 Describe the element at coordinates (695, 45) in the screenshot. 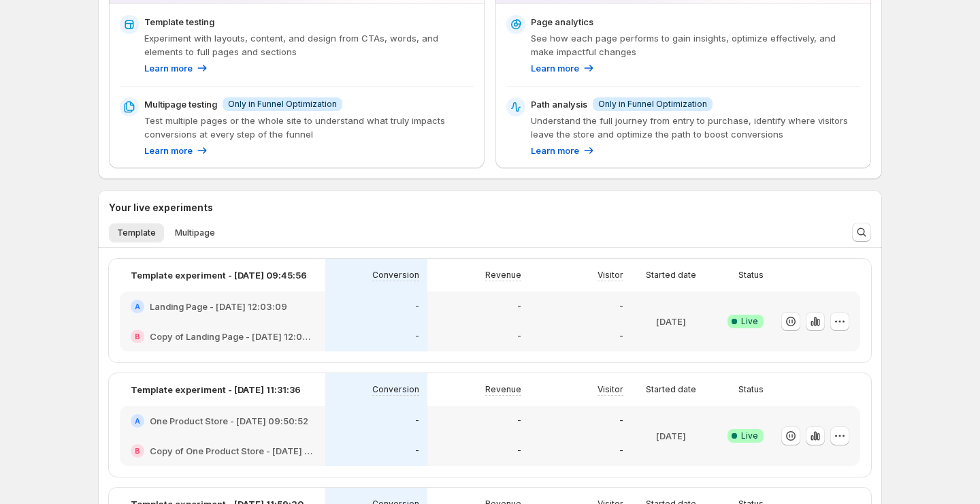

I see `p: See how each page performs to gain insights, optimize effectively, and make impactful changes` at that location.